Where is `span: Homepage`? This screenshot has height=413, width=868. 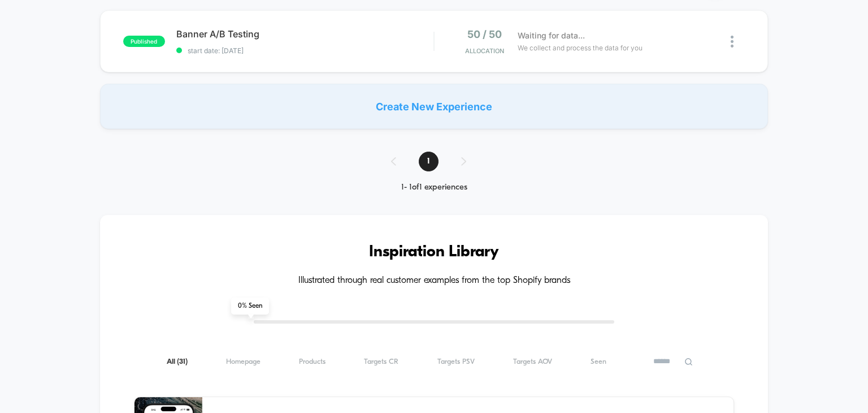 span: Homepage is located at coordinates (243, 361).